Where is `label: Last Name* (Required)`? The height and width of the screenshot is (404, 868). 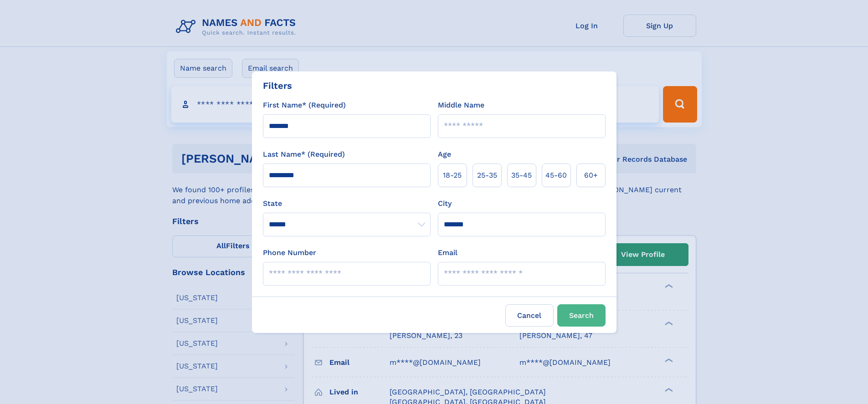
label: Last Name* (Required) is located at coordinates (303, 154).